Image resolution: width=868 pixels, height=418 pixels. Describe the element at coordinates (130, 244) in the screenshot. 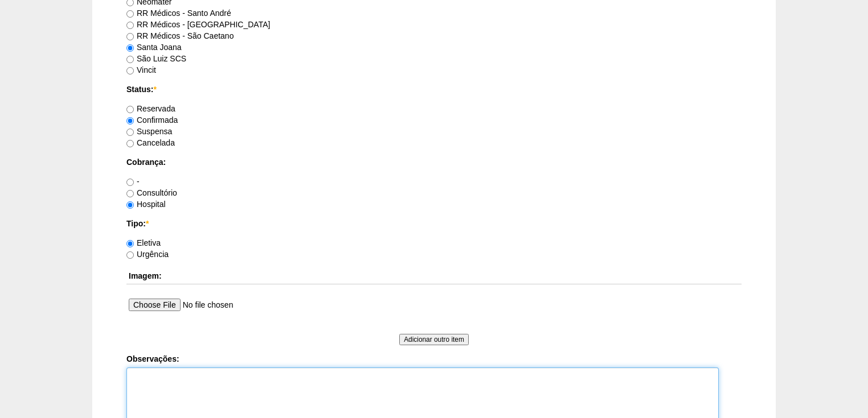

I see `input: Eletiva` at that location.